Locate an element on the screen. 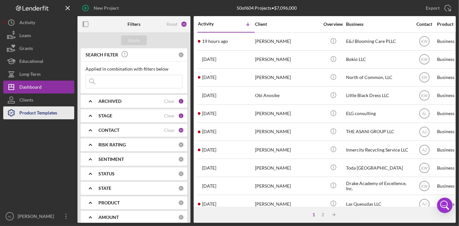  b: AMOUNT is located at coordinates (109, 218).